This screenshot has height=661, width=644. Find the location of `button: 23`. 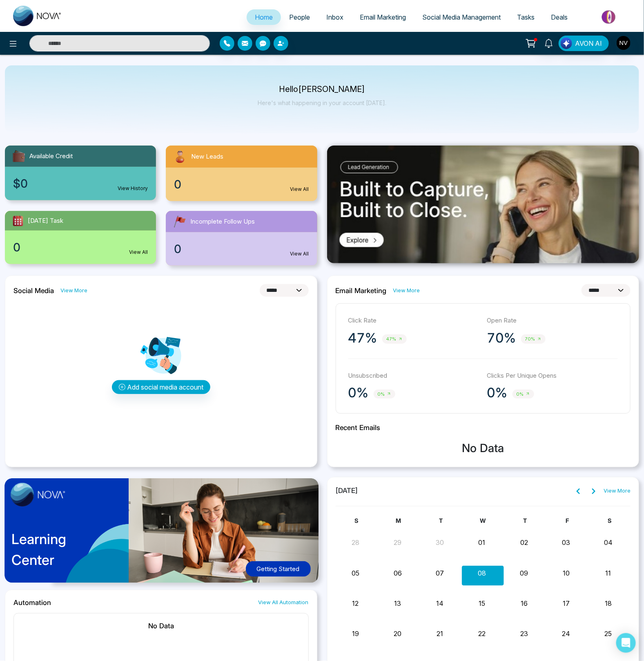

button: 23 is located at coordinates (524, 634).